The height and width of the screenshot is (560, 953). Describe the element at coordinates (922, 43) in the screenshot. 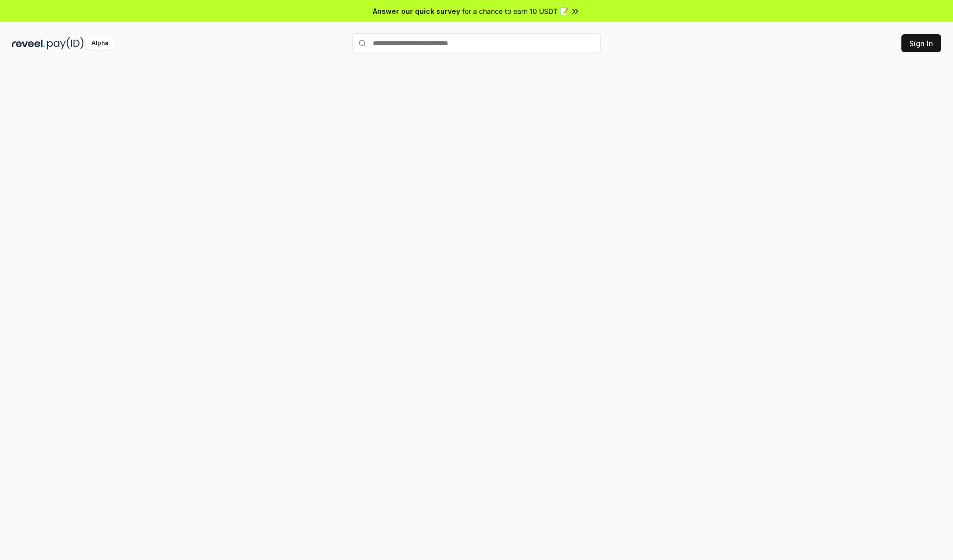

I see `button: Sign In` at that location.